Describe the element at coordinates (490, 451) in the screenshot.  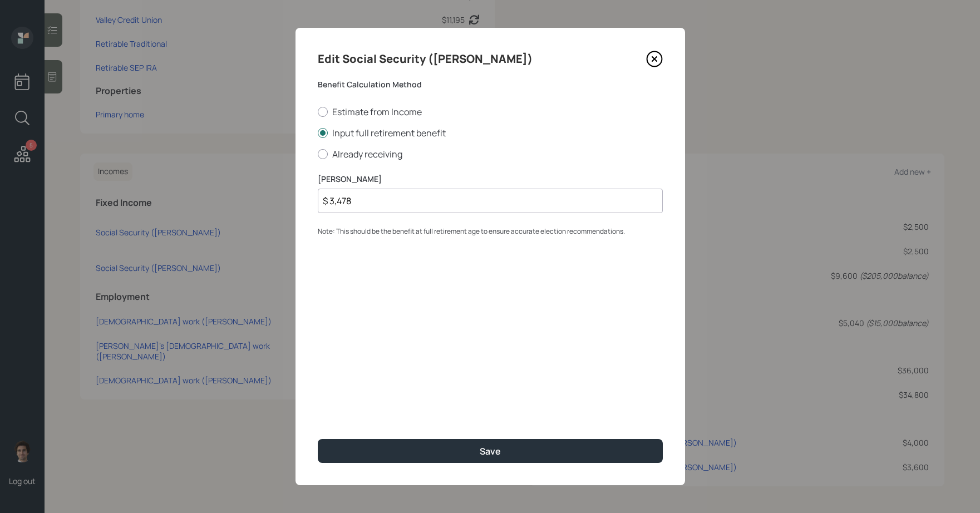
I see `button: Save` at that location.